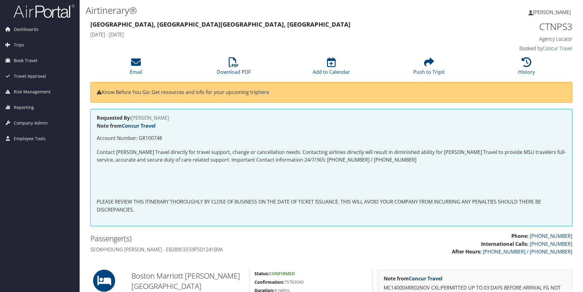 The image size is (583, 292). I want to click on a: Add to Calendar, so click(331, 68).